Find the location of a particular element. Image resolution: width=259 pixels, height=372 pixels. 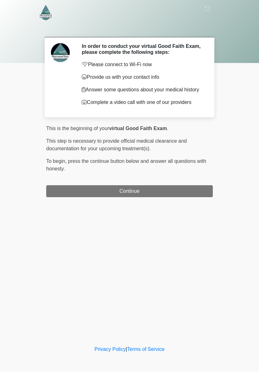

img: Agent Avatar is located at coordinates (60, 53).